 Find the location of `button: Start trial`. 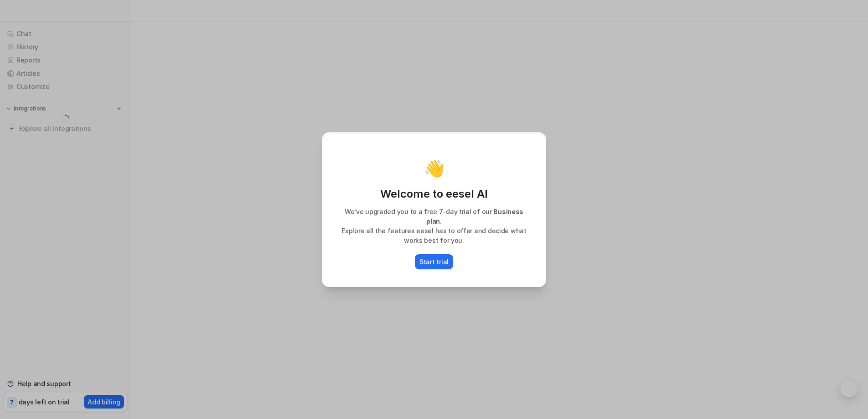

button: Start trial is located at coordinates (434, 262).